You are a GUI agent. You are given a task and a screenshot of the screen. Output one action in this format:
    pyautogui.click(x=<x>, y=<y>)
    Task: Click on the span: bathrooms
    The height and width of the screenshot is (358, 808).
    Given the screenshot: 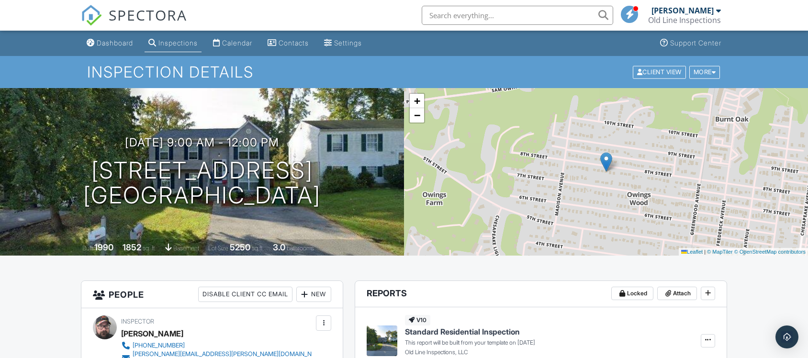 What is the action you would take?
    pyautogui.click(x=300, y=248)
    